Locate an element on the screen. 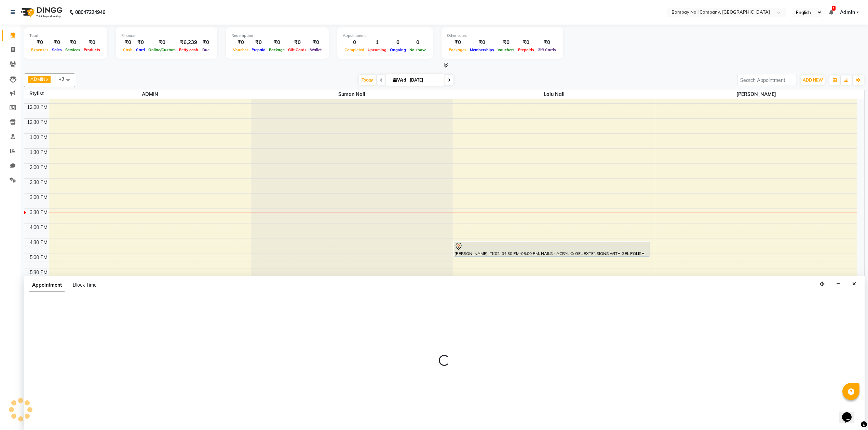 The height and width of the screenshot is (430, 868). div: 3:00 PM is located at coordinates (39, 198).